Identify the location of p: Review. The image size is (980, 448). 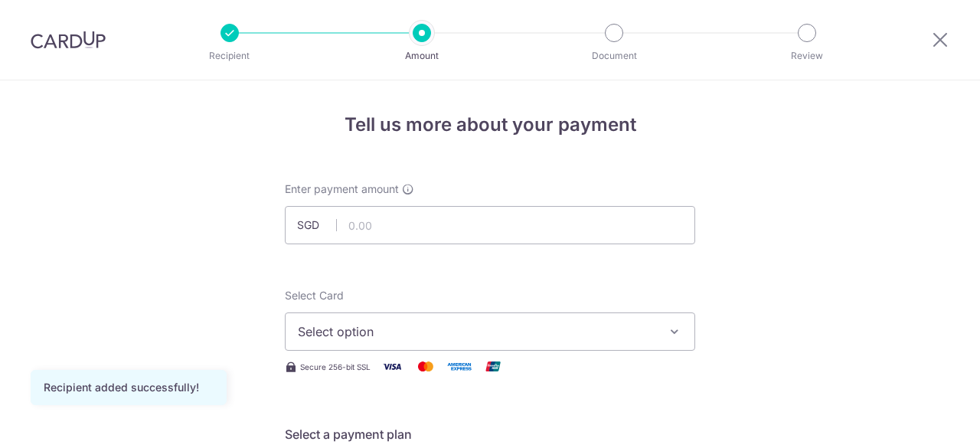
(807, 56).